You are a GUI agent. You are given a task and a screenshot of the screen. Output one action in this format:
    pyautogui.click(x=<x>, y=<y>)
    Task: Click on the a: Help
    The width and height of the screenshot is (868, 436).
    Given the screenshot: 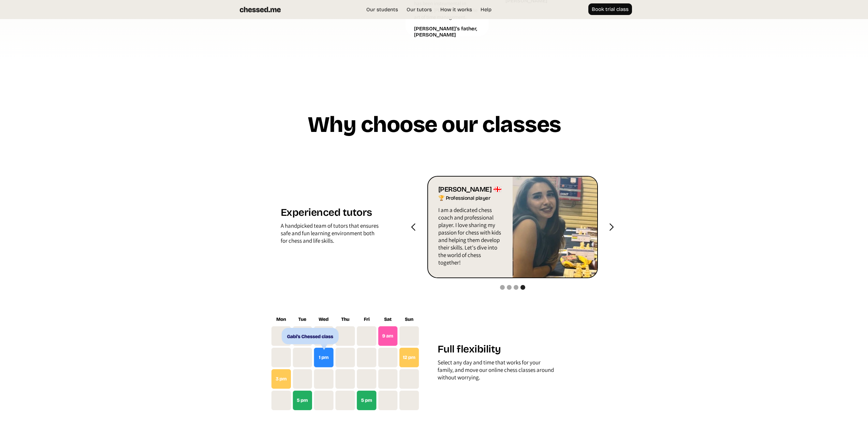 What is the action you would take?
    pyautogui.click(x=486, y=10)
    